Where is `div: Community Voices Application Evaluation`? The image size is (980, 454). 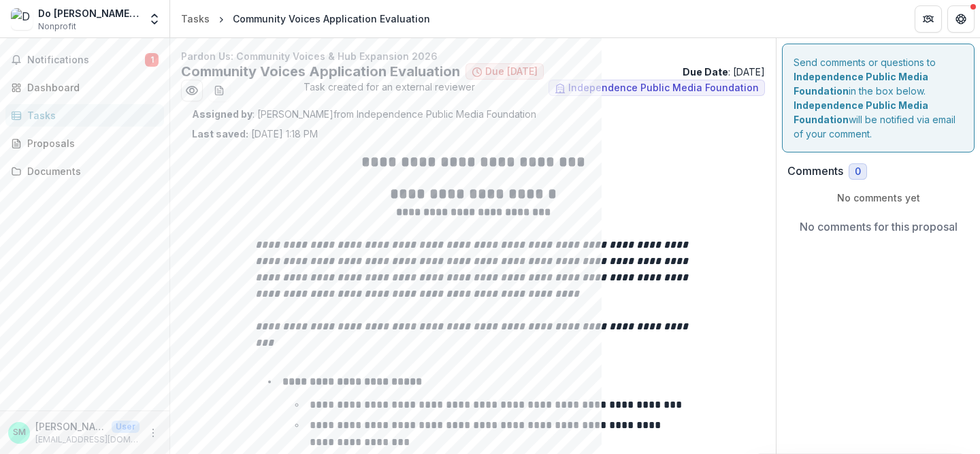 div: Community Voices Application Evaluation is located at coordinates (332, 18).